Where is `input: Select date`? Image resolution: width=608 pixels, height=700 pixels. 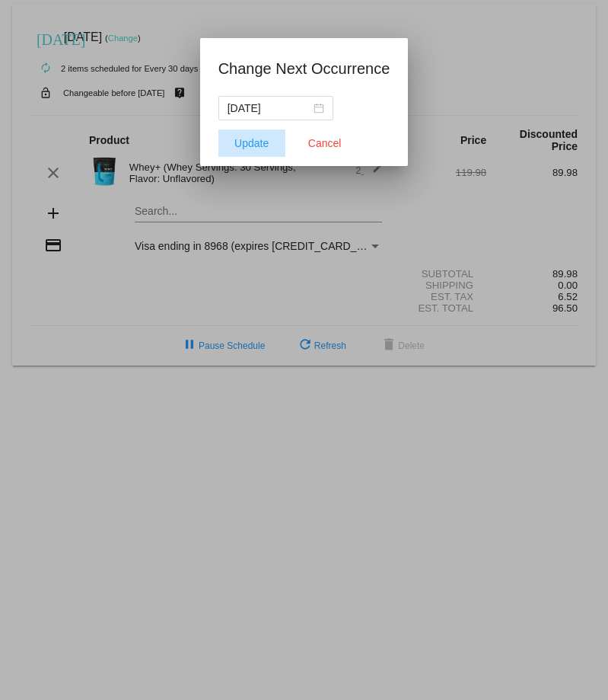 input: Select date is located at coordinates (269, 108).